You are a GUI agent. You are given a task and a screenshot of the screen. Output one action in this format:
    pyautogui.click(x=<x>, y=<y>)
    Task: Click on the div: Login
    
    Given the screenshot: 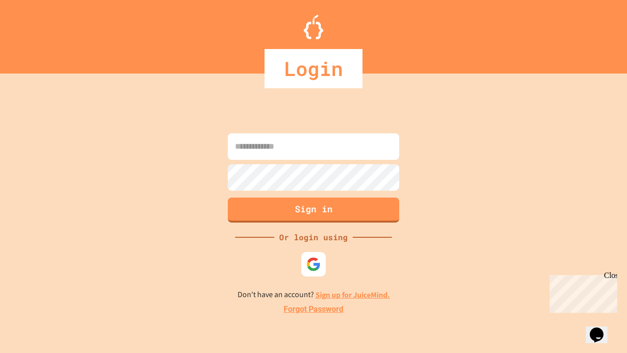 What is the action you would take?
    pyautogui.click(x=314, y=69)
    